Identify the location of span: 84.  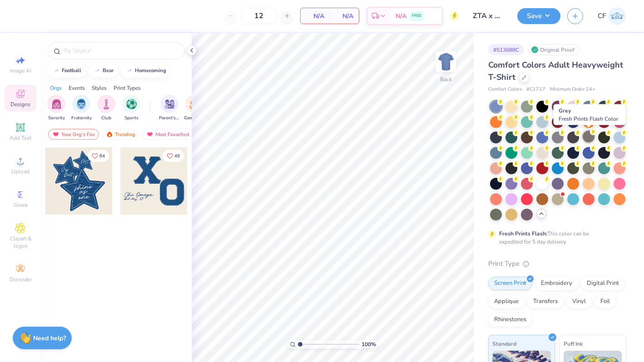
(102, 156).